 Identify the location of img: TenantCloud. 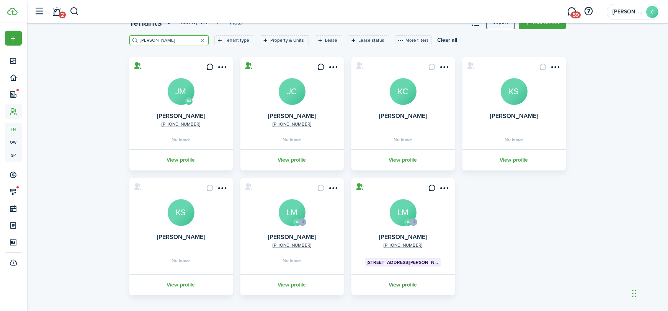
(12, 11).